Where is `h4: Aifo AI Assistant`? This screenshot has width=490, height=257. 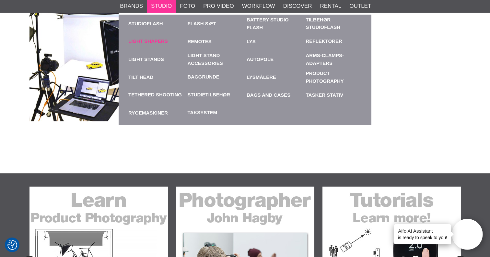
h4: Aifo AI Assistant is located at coordinates (423, 230).